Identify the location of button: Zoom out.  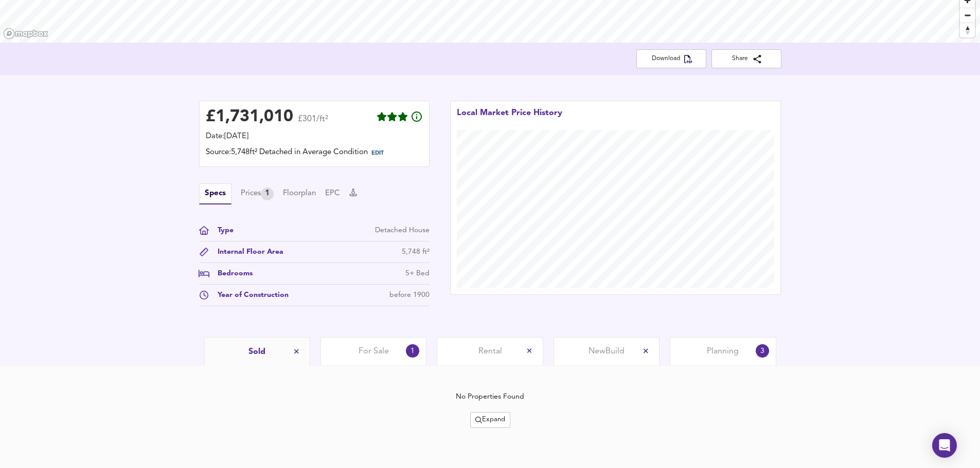
(967, 15).